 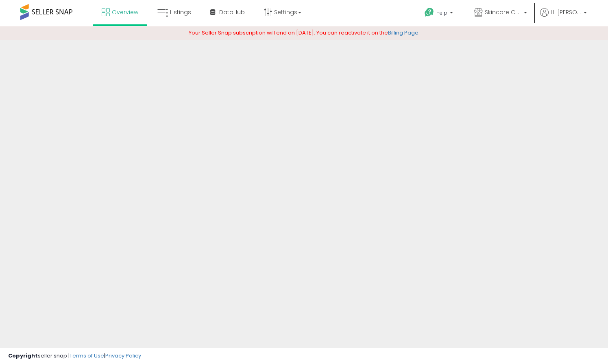 I want to click on a: Terms of Use, so click(x=86, y=355).